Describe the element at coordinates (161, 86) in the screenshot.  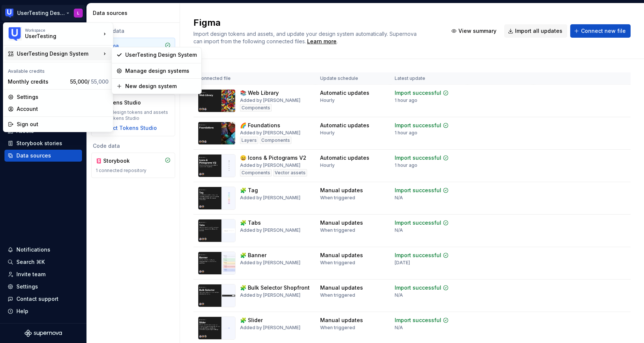
I see `div: New design system` at that location.